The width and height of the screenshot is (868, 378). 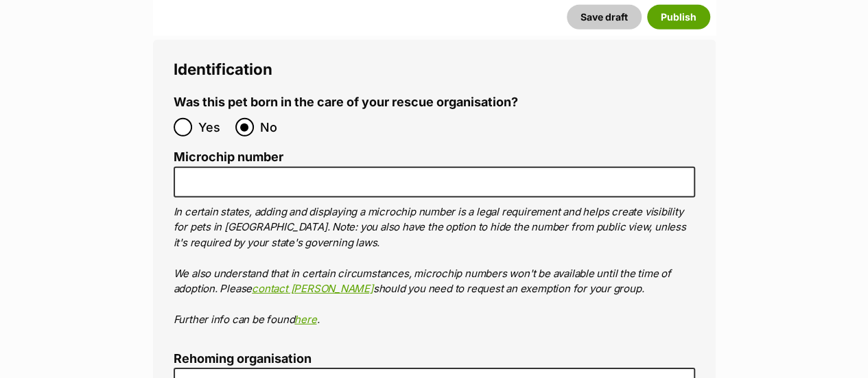 What do you see at coordinates (604, 17) in the screenshot?
I see `button: Save draft` at bounding box center [604, 17].